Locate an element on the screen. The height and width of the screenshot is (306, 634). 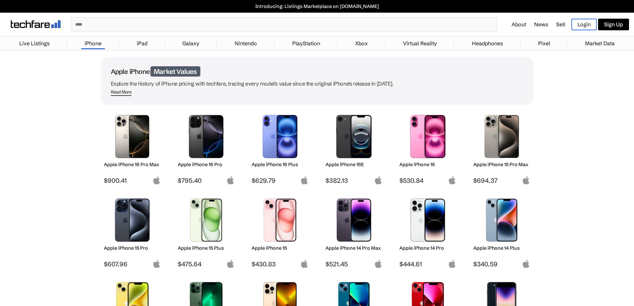
a: Galaxy is located at coordinates (191, 43).